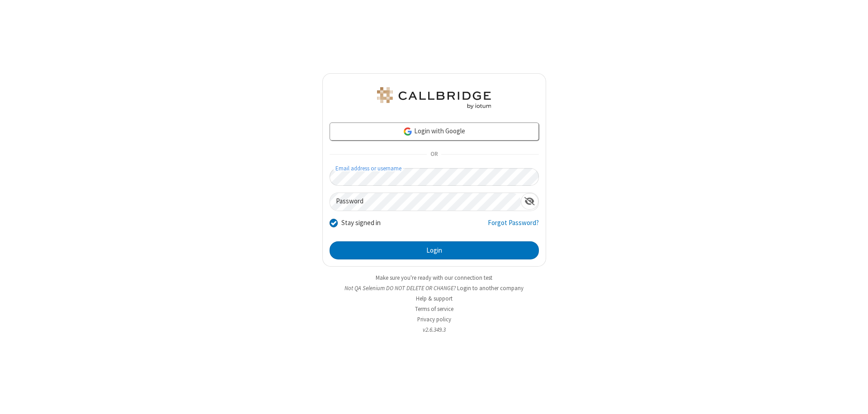  I want to click on a: Forgot Password?, so click(513, 226).